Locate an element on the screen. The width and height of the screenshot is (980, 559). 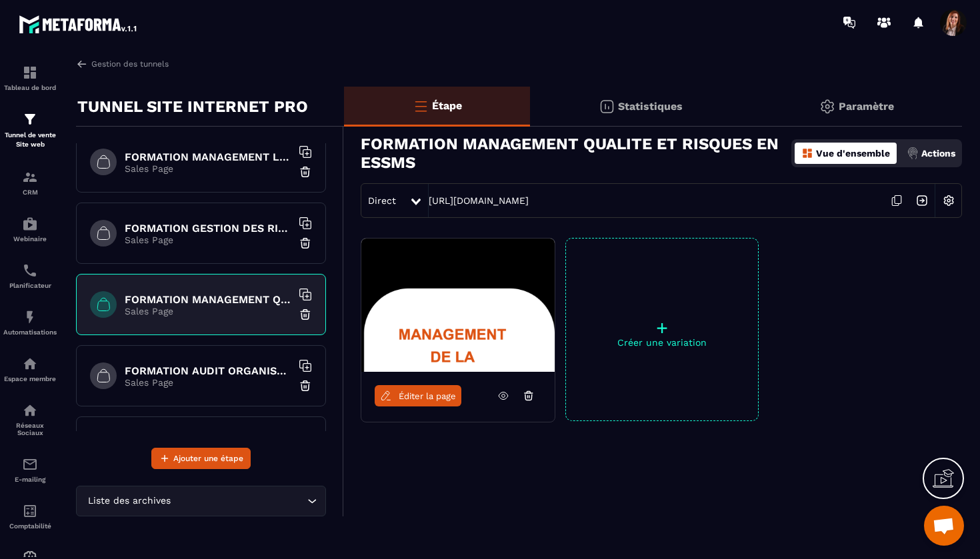
p: Webinaire is located at coordinates (30, 239).